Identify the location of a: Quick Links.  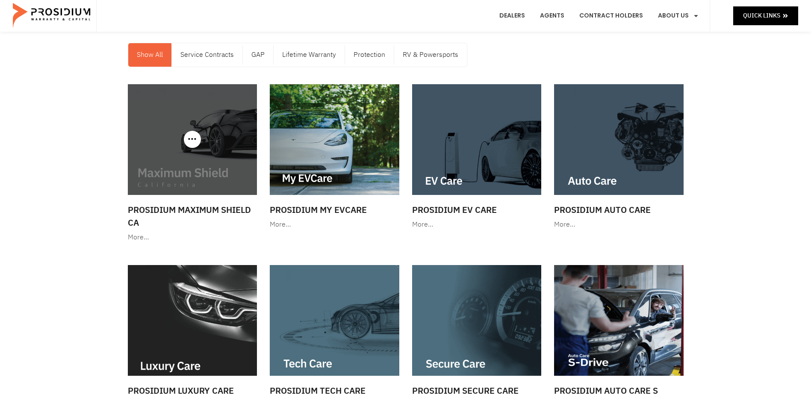
(766, 15).